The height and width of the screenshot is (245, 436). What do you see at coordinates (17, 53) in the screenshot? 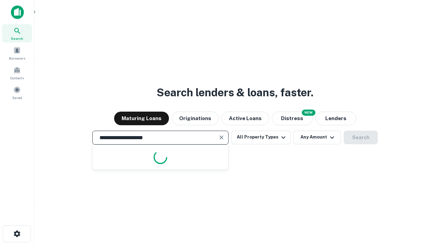
I see `div: Borrowers` at bounding box center [17, 53].